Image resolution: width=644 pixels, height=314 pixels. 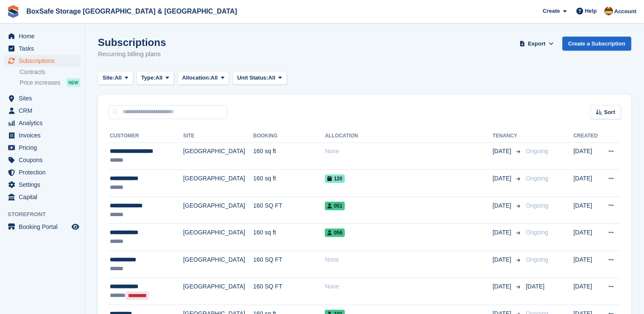 I want to click on span: Invoices, so click(x=44, y=136).